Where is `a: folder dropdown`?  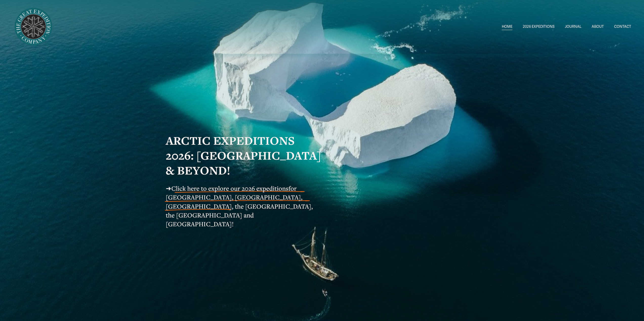 a: folder dropdown is located at coordinates (538, 27).